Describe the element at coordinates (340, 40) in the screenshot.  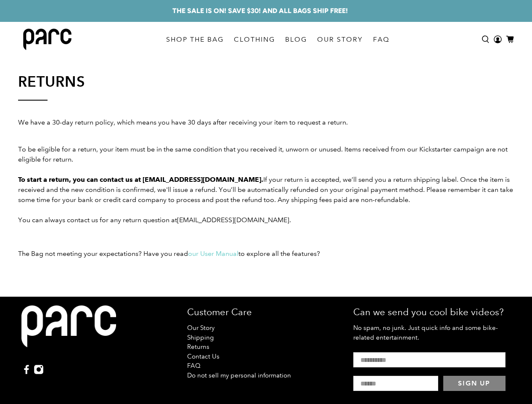
I see `a: OUR STORY` at that location.